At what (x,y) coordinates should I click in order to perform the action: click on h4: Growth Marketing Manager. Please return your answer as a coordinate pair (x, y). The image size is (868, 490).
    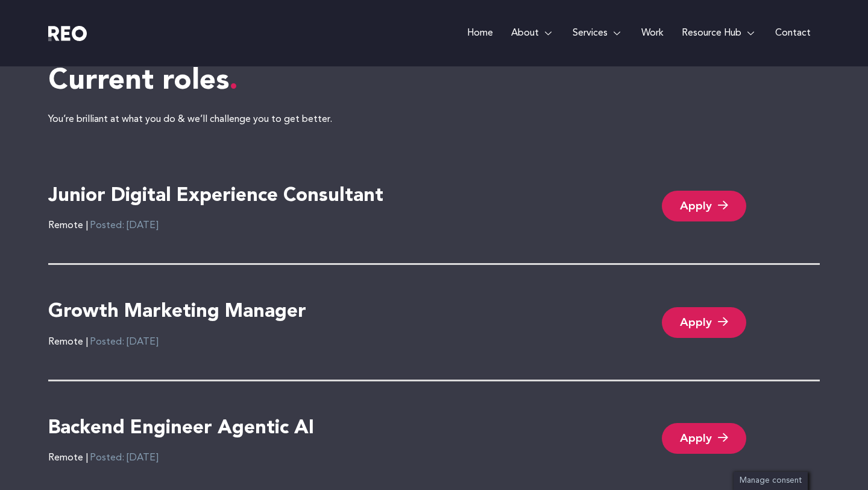
    Looking at the image, I should click on (177, 312).